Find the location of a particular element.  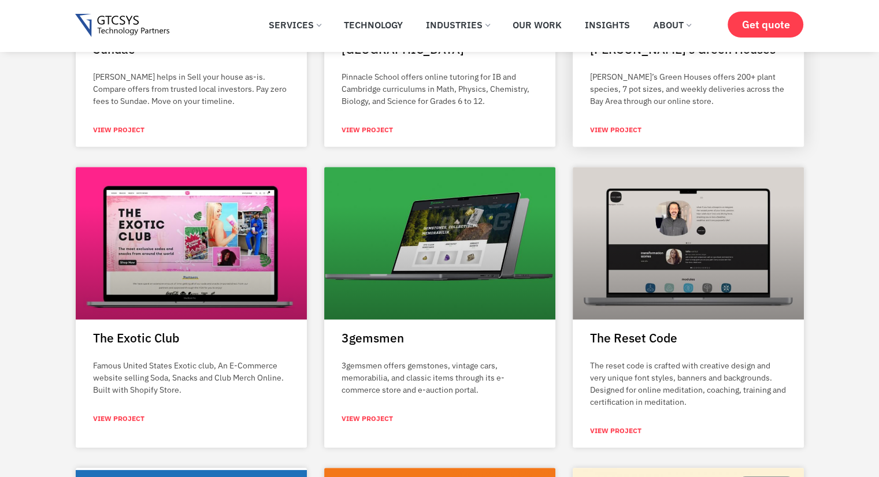

a: Industries is located at coordinates (458, 25).